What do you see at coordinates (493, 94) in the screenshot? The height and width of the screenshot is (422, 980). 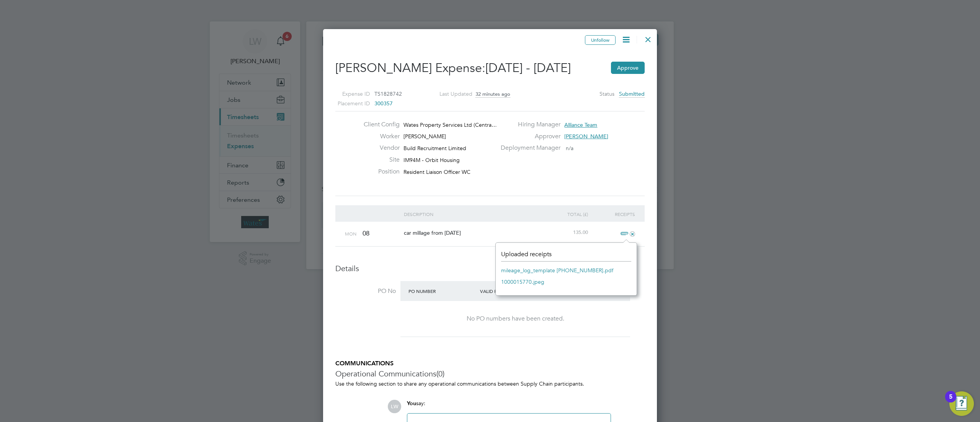 I see `span: 32 minutes ago` at bounding box center [493, 94].